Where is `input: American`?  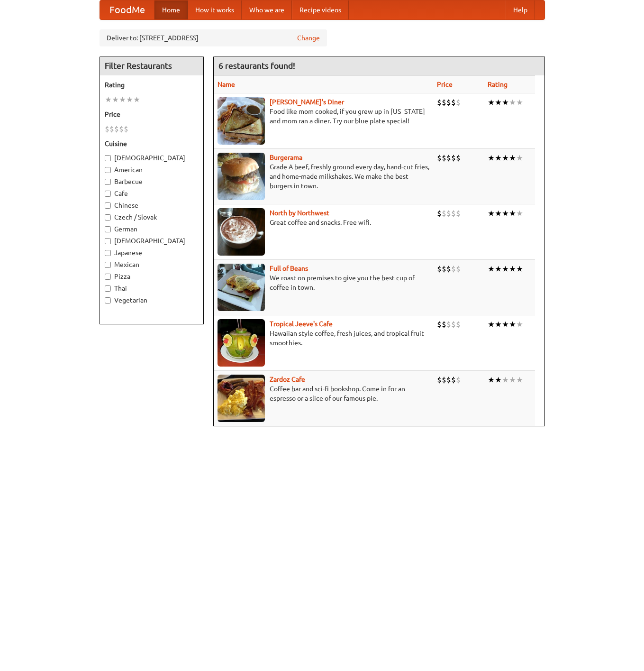 input: American is located at coordinates (108, 170).